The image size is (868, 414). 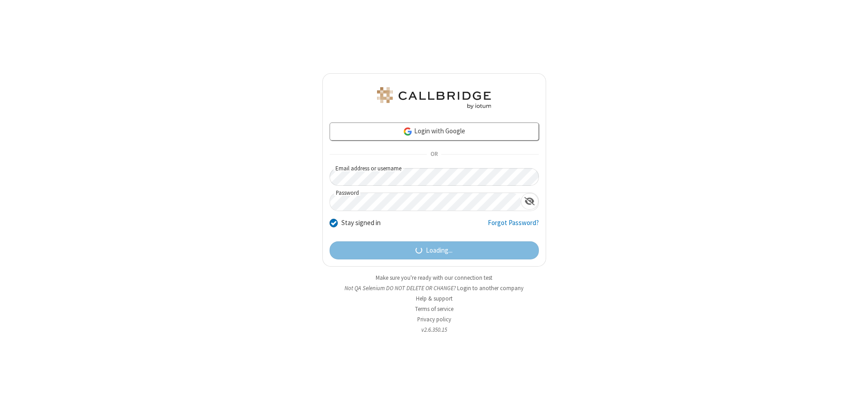 What do you see at coordinates (361, 223) in the screenshot?
I see `label: Stay signed in` at bounding box center [361, 223].